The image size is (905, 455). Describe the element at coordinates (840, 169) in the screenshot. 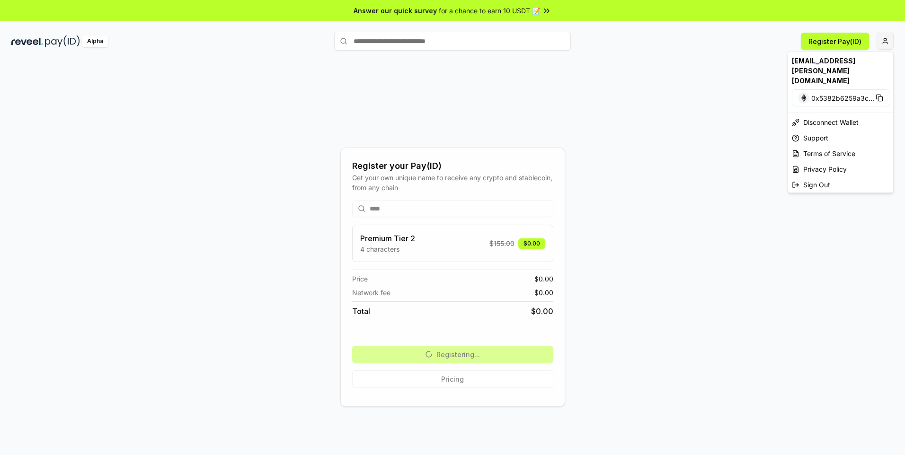

I see `a: Privacy Policy` at that location.